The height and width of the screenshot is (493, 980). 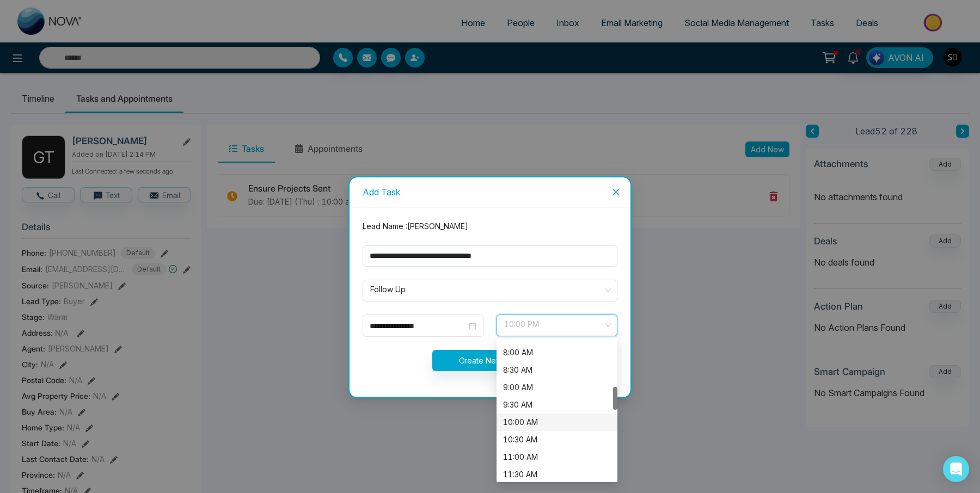 I want to click on span: 10:00 PM, so click(x=557, y=326).